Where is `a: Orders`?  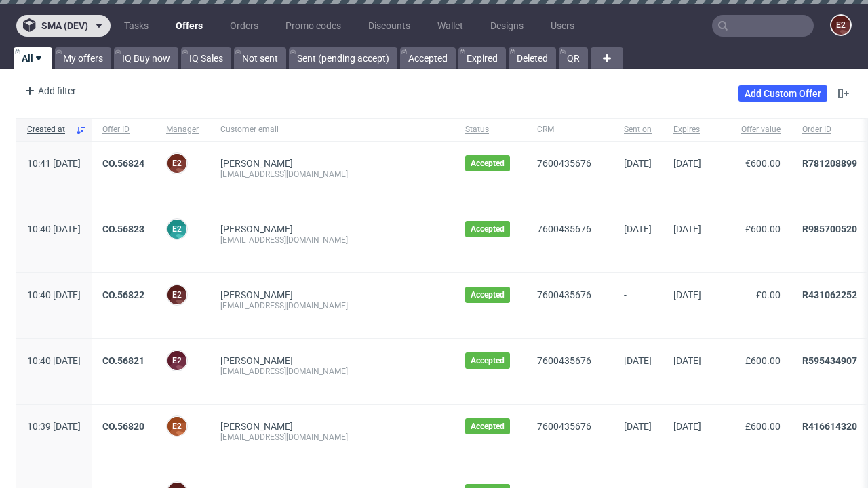
a: Orders is located at coordinates (245, 26).